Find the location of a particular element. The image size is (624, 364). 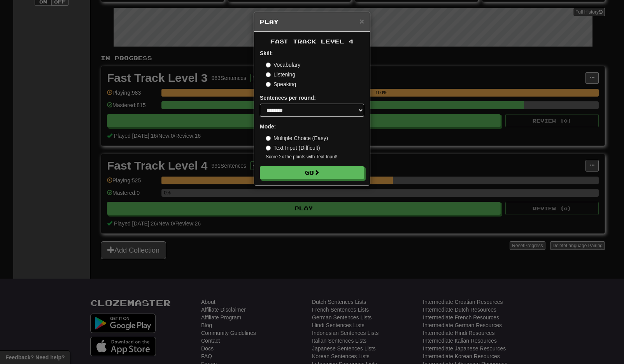

label: Multiple Choice (Easy) is located at coordinates (297, 138).